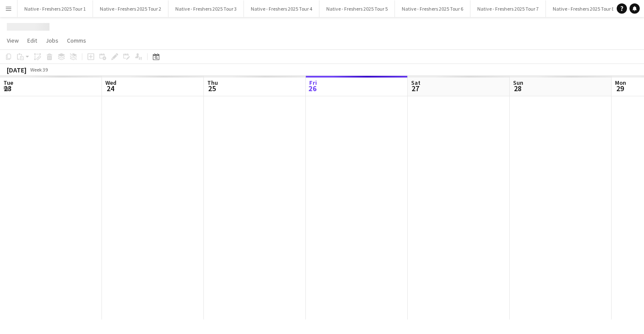 The height and width of the screenshot is (334, 644). I want to click on span: Mon, so click(620, 83).